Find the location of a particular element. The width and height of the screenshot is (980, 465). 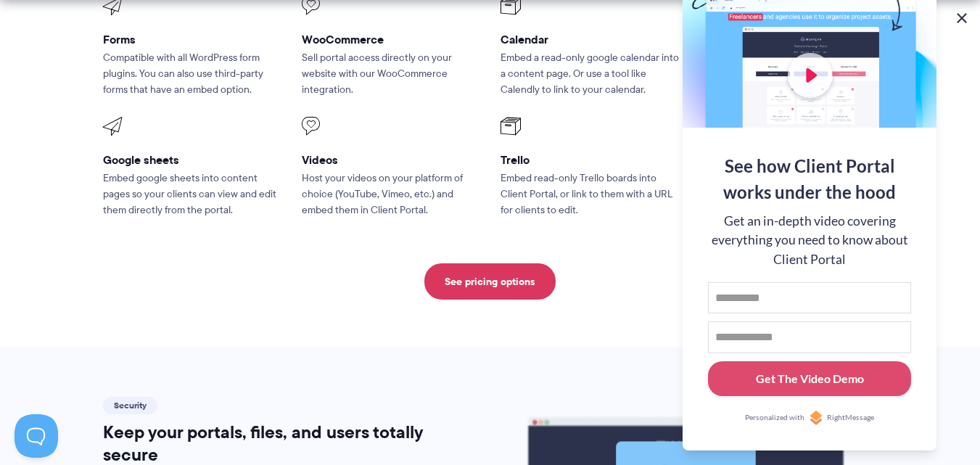

a: See pricing options is located at coordinates (490, 282).